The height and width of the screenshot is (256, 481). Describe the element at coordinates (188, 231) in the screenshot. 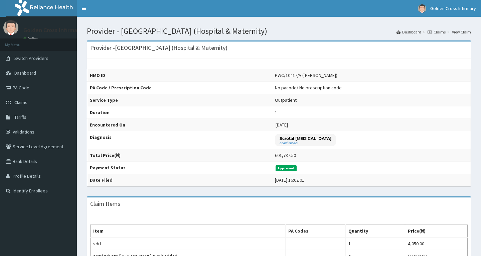

I see `th: Item` at that location.